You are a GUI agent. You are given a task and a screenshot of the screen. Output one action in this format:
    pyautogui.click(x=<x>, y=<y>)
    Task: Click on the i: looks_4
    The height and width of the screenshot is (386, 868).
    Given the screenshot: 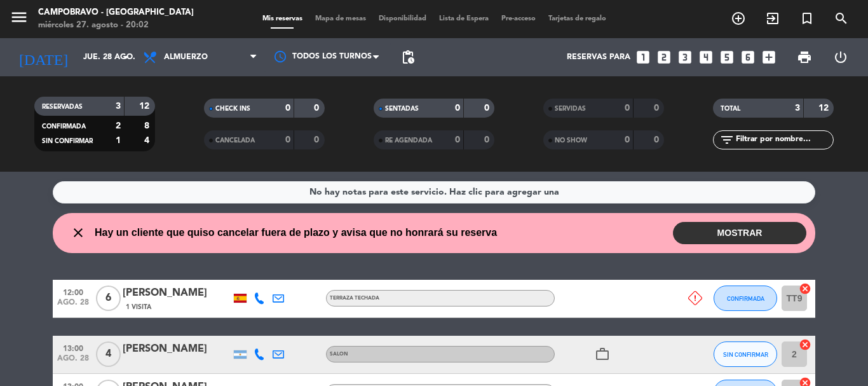 What is the action you would take?
    pyautogui.click(x=706, y=57)
    